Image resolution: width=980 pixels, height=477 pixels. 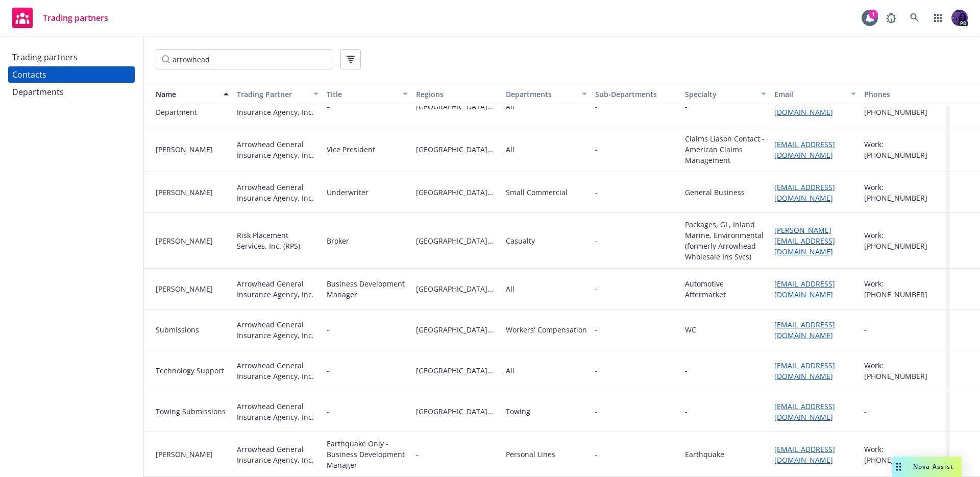 What do you see at coordinates (915, 18) in the screenshot?
I see `a: Search` at bounding box center [915, 18].